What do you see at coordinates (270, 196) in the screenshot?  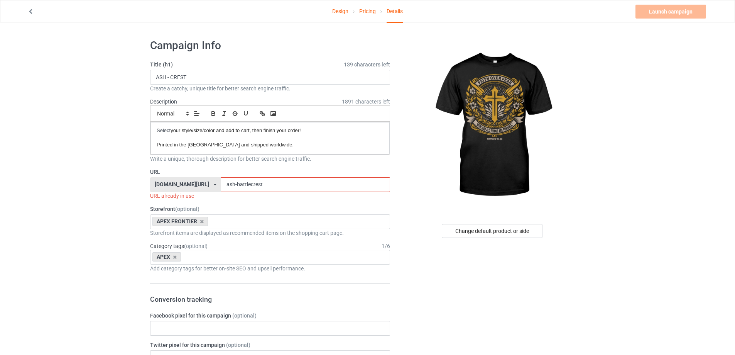 I see `div: URL already in use` at bounding box center [270, 196].